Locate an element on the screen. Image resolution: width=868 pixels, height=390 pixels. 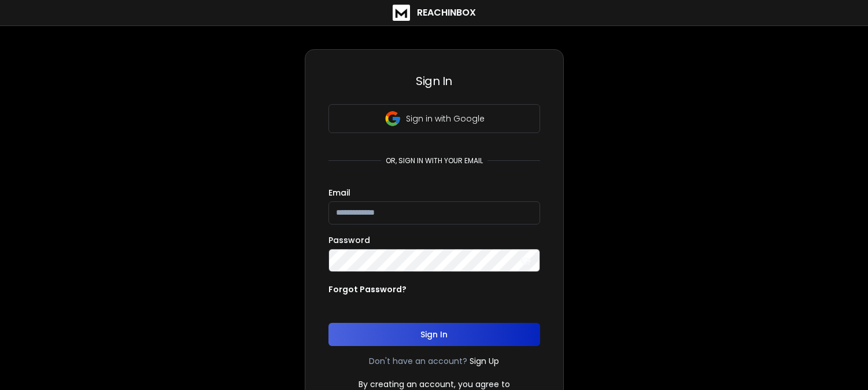
p: Forgot Password? is located at coordinates (367, 289).